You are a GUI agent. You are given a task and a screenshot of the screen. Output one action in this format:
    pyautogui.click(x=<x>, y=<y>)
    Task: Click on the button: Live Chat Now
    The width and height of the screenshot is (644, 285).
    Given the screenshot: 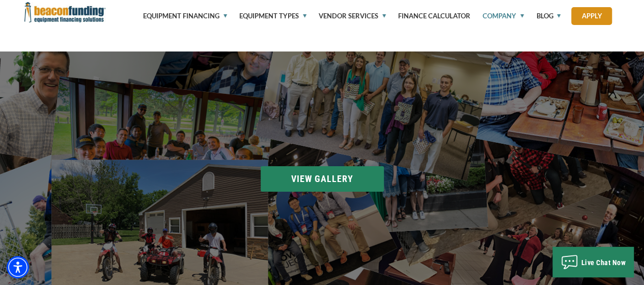 What is the action you would take?
    pyautogui.click(x=593, y=262)
    